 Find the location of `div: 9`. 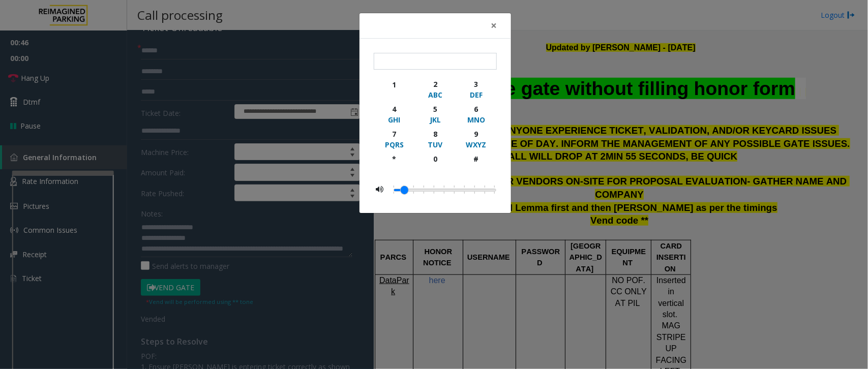

div: 9 is located at coordinates (475, 134).